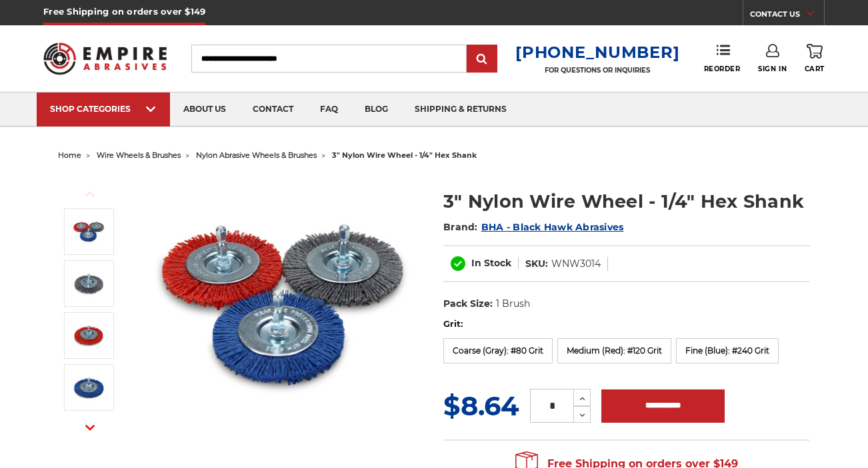  Describe the element at coordinates (461, 227) in the screenshot. I see `span: Brand:` at that location.